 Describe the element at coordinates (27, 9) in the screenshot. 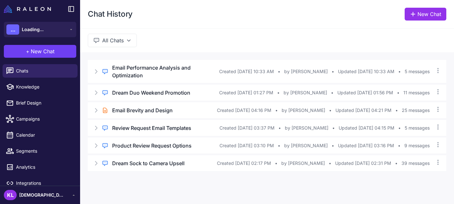

I see `img: Raleon Logo` at that location.